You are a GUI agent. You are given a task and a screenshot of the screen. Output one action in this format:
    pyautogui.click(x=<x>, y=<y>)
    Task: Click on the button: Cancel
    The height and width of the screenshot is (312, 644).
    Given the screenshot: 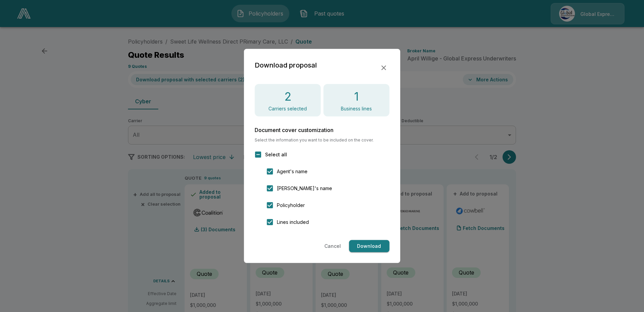 What is the action you would take?
    pyautogui.click(x=332, y=246)
    